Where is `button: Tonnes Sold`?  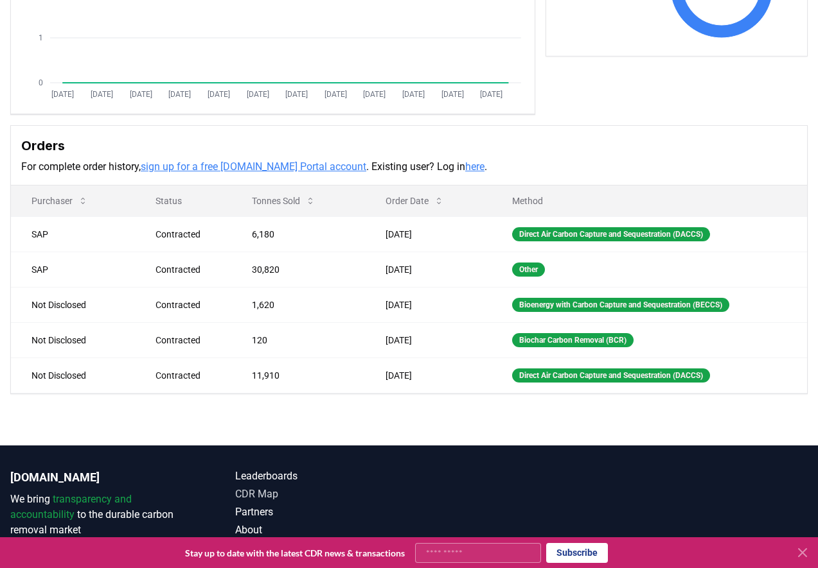
button: Tonnes Sold is located at coordinates (283, 201).